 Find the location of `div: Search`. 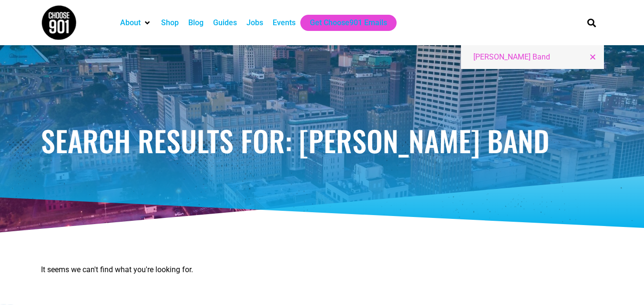

div: Search is located at coordinates (591, 22).